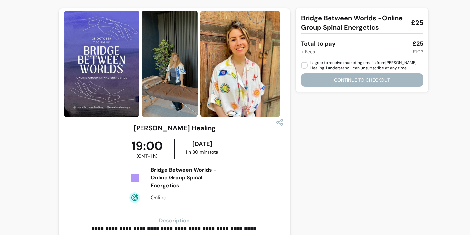  What do you see at coordinates (102, 64) in the screenshot?
I see `img: https://d3pz9znudhj10h.cloudfront.net/5936ea02-e7c4-4f79-9859-42df949e78e5` at bounding box center [102, 64].